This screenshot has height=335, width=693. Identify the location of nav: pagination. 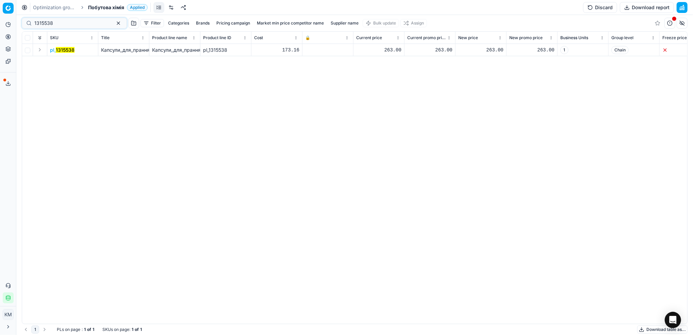
(35, 329).